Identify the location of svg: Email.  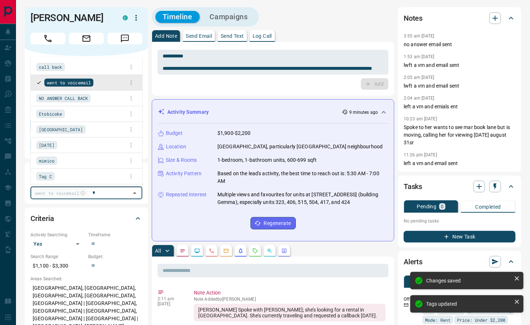
(406, 305).